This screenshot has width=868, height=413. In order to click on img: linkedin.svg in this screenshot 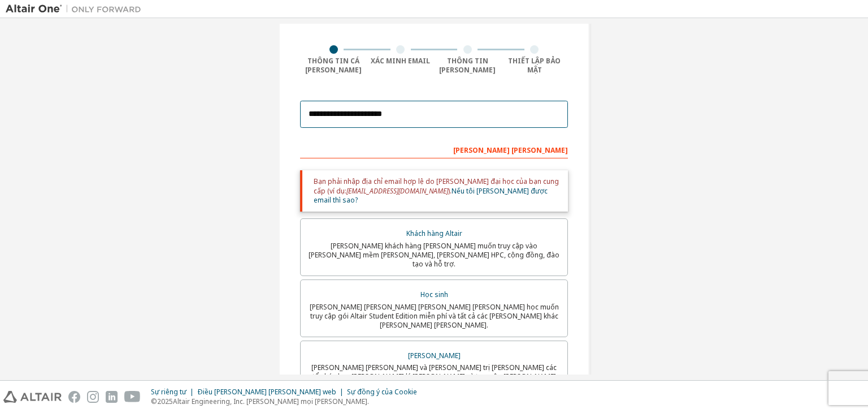, I will do `click(111, 396)`.